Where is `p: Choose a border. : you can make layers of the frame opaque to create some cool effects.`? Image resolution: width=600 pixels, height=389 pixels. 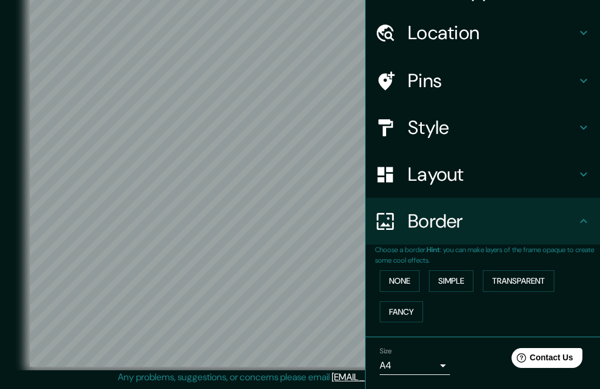 p: Choose a border. : you can make layers of the frame opaque to create some cool effects. is located at coordinates (487, 255).